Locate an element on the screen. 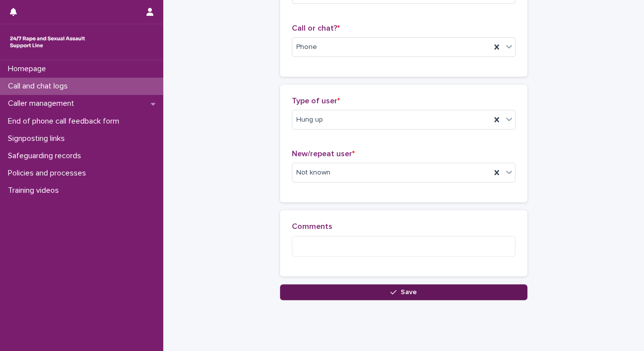  span: Hung up is located at coordinates (309, 120).